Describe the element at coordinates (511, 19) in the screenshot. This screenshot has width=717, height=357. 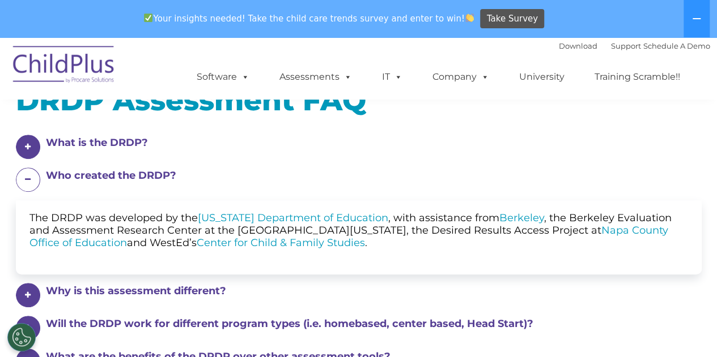
I see `a: Take Survey` at that location.